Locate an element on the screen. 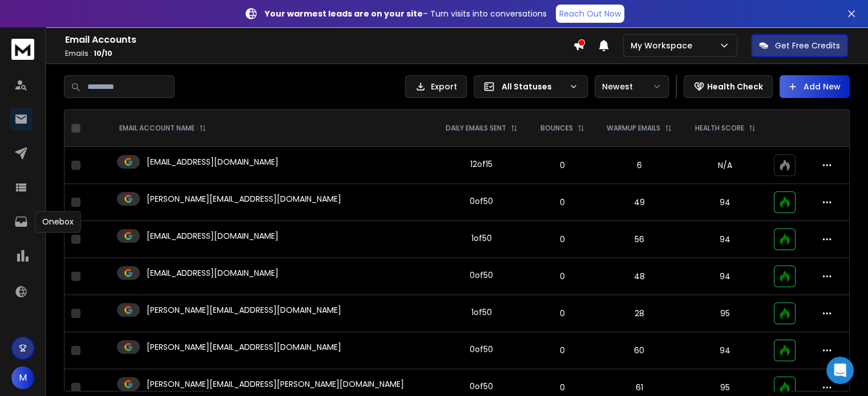 This screenshot has width=868, height=396. p: Get Free Credits is located at coordinates (808, 45).